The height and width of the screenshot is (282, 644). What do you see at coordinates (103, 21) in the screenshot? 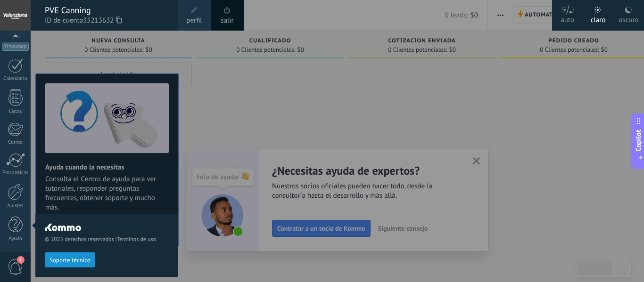
I see `span: 35213632` at bounding box center [103, 21].